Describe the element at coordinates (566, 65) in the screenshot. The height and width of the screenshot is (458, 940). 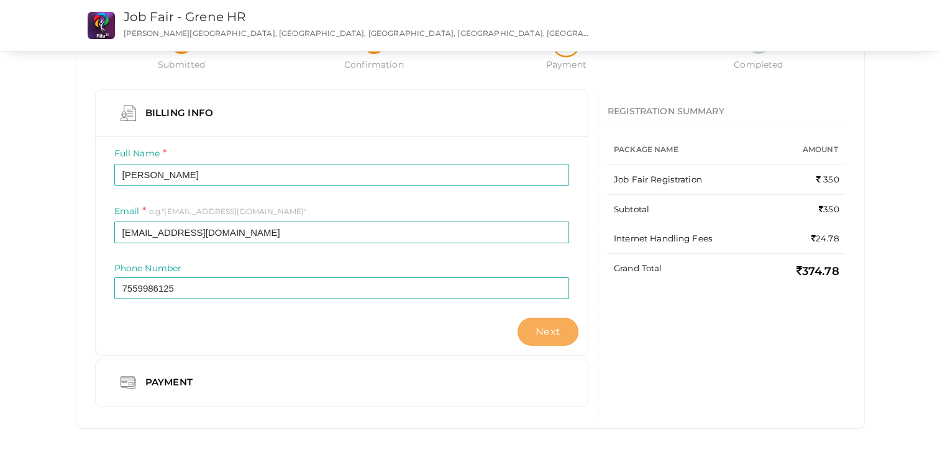
I see `span: Payment` at that location.